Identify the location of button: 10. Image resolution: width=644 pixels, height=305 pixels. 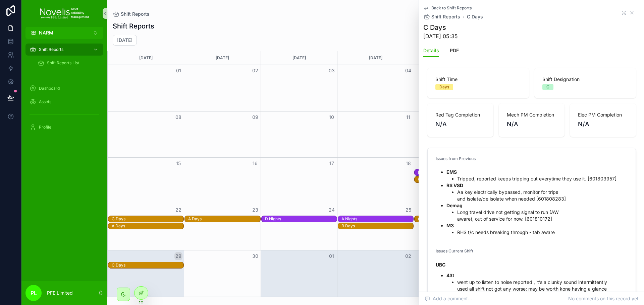
(332, 117).